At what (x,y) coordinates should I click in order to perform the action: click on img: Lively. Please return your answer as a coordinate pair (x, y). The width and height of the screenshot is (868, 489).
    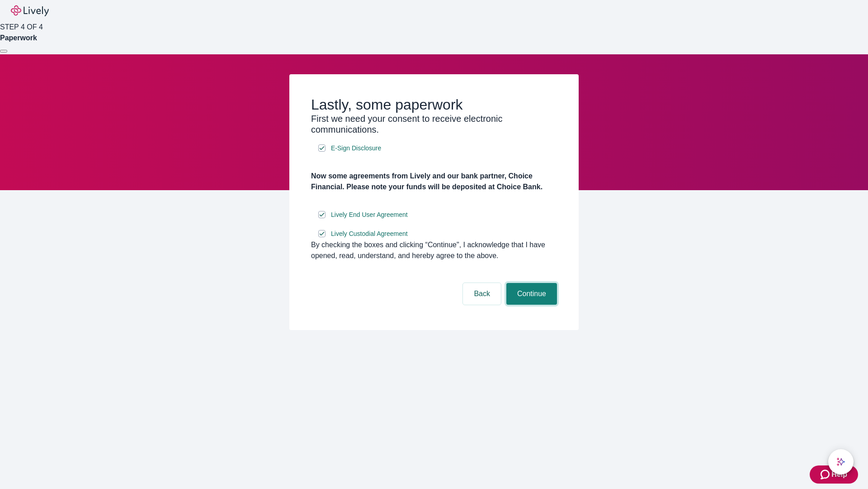
    Looking at the image, I should click on (30, 10).